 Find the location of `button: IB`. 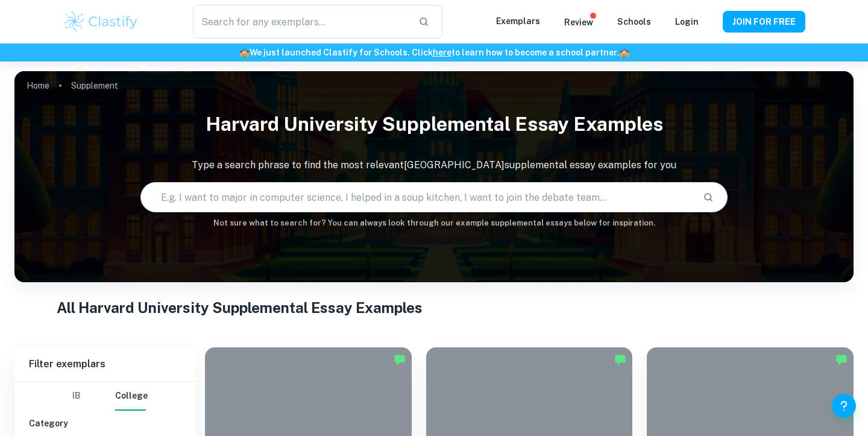

button: IB is located at coordinates (77, 396).